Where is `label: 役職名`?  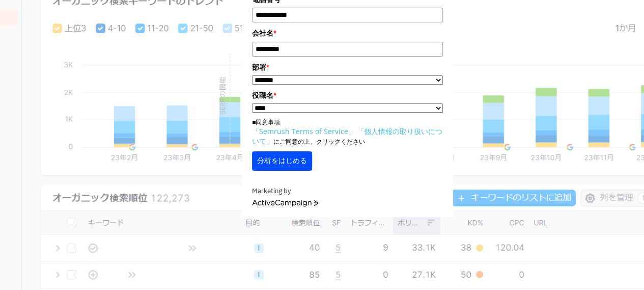
label: 役職名 is located at coordinates (347, 95).